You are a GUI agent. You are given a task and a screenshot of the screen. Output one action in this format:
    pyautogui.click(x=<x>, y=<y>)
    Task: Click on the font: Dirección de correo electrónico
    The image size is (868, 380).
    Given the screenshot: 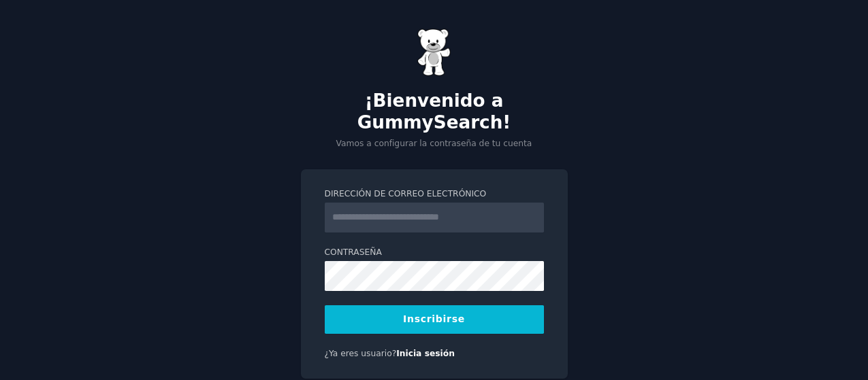 What is the action you would take?
    pyautogui.click(x=406, y=194)
    